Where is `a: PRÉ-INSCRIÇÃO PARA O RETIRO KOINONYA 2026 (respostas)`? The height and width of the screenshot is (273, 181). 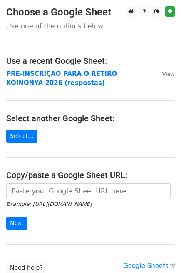 a: PRÉ-INSCRIÇÃO PARA O RETIRO KOINONYA 2026 (respostas) is located at coordinates (62, 78).